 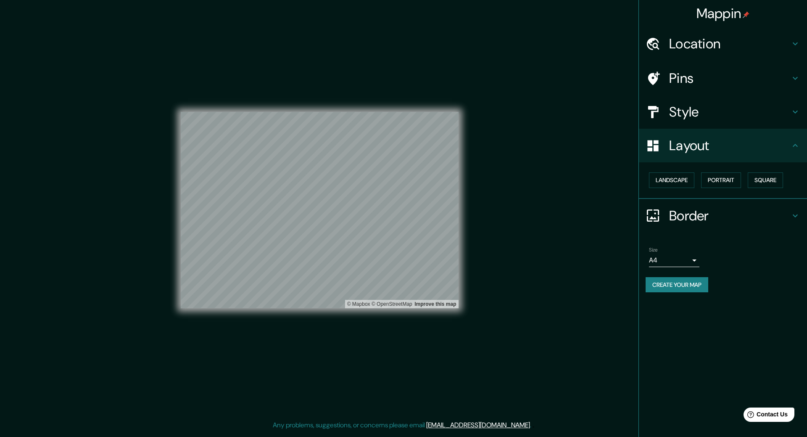 What do you see at coordinates (723, 13) in the screenshot?
I see `h4: Mappin` at bounding box center [723, 13].